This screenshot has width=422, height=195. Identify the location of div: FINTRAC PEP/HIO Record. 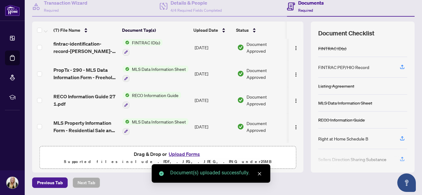
(343, 67).